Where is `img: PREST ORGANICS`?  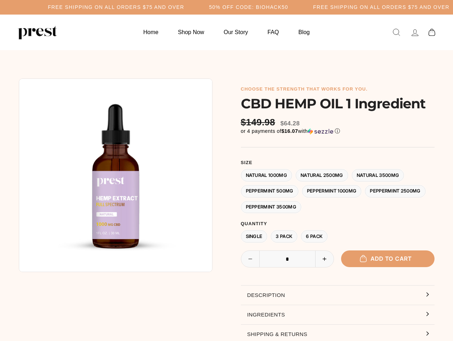
img: PREST ORGANICS is located at coordinates (37, 32).